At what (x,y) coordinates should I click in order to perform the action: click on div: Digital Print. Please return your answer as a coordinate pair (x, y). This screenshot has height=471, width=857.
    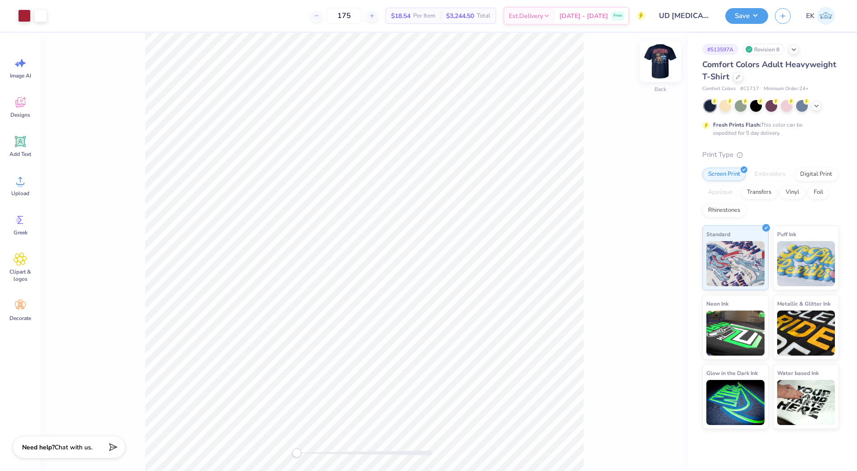
    Looking at the image, I should click on (816, 174).